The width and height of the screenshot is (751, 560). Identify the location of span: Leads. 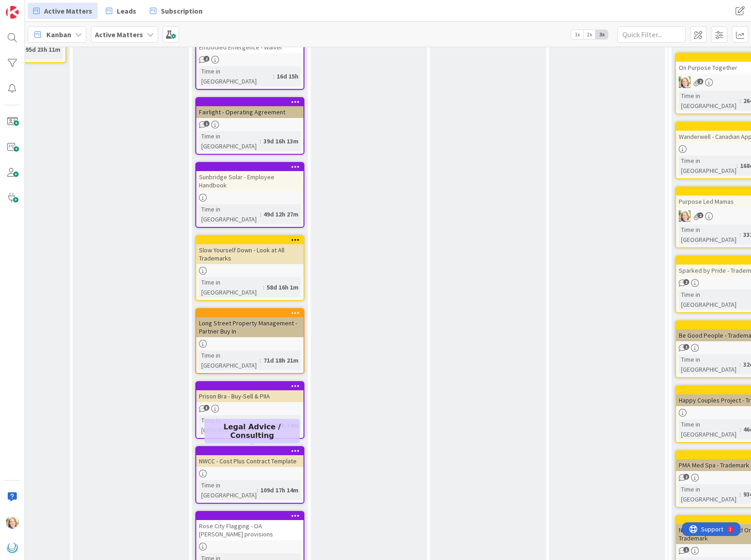
(126, 11).